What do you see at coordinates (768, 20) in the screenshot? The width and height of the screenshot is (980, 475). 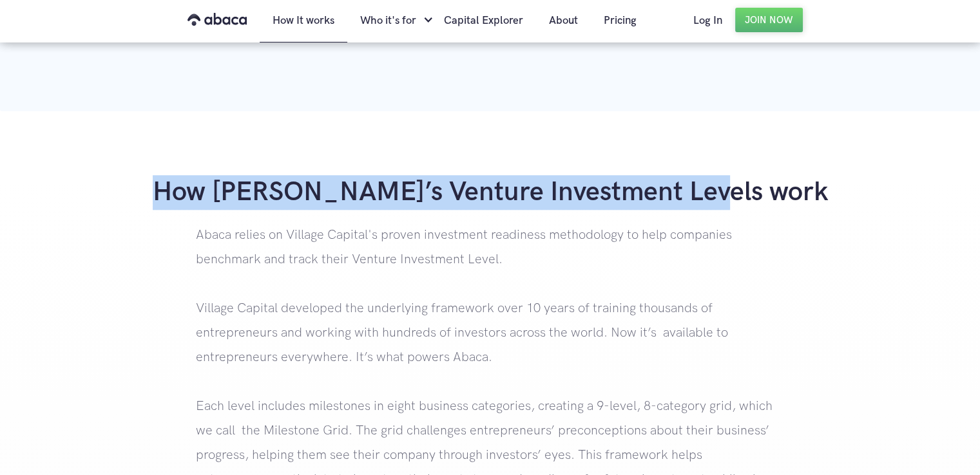 I see `a: Join Now` at bounding box center [768, 20].